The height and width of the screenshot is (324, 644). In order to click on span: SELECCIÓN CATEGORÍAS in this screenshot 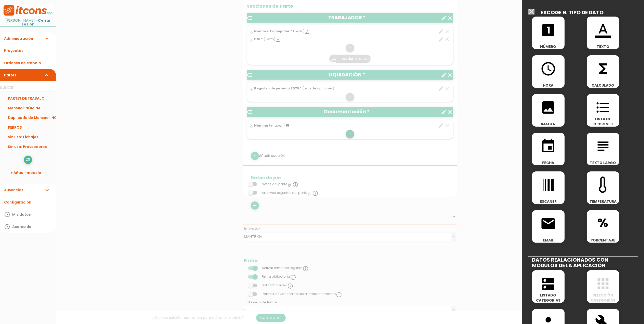, I will do `click(603, 298)`.